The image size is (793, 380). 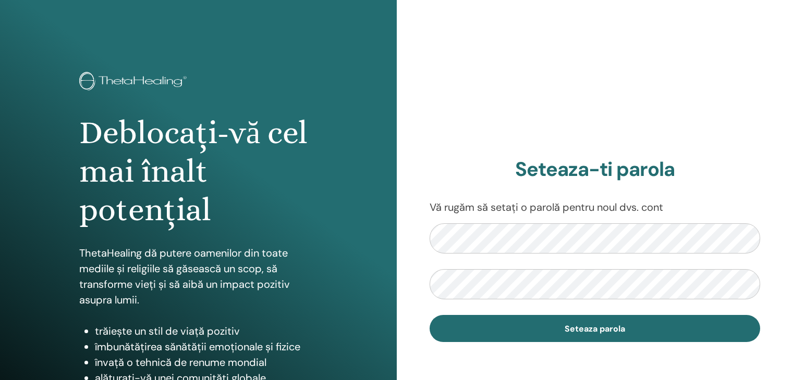 What do you see at coordinates (595, 329) in the screenshot?
I see `span: Seteaza parola` at bounding box center [595, 329].